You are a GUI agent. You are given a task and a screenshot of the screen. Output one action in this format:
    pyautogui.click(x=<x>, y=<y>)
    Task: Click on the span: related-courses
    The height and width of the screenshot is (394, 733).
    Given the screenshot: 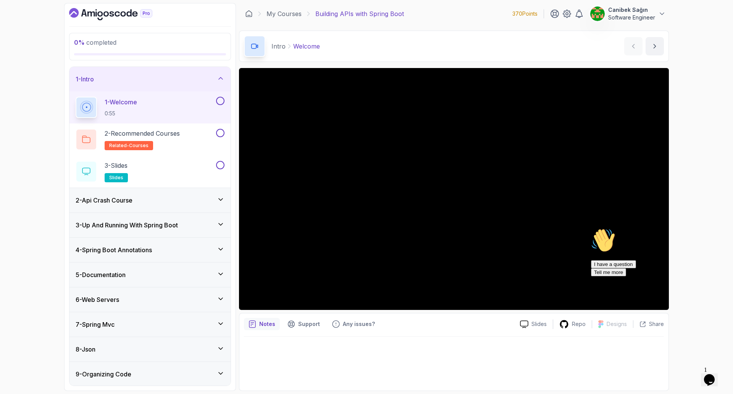 What is the action you would take?
    pyautogui.click(x=129, y=146)
    